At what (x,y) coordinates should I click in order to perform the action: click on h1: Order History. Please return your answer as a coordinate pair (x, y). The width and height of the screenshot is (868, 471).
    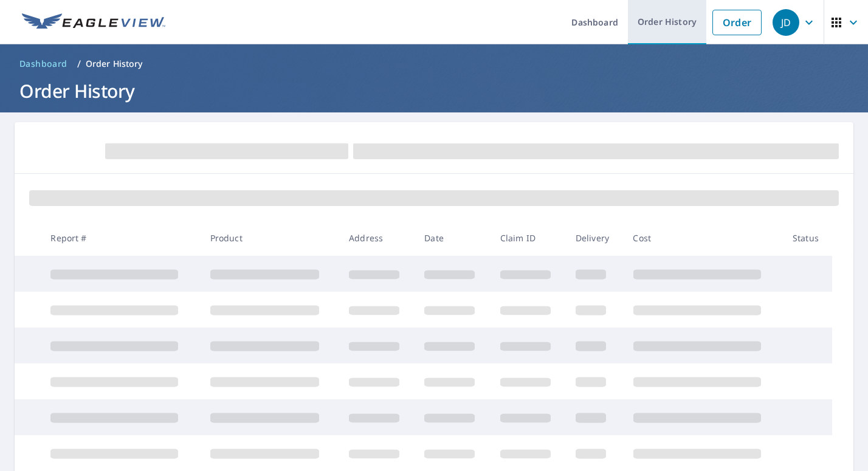
    Looking at the image, I should click on (434, 91).